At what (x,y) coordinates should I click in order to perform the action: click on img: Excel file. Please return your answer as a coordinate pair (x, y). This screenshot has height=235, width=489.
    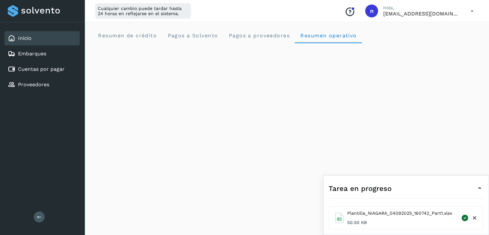
    Looking at the image, I should click on (339, 218).